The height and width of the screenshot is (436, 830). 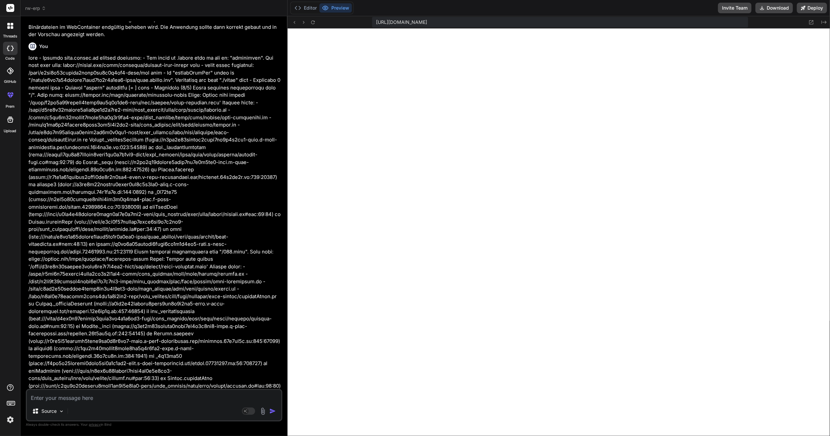 What do you see at coordinates (10, 106) in the screenshot?
I see `label: prem` at bounding box center [10, 106].